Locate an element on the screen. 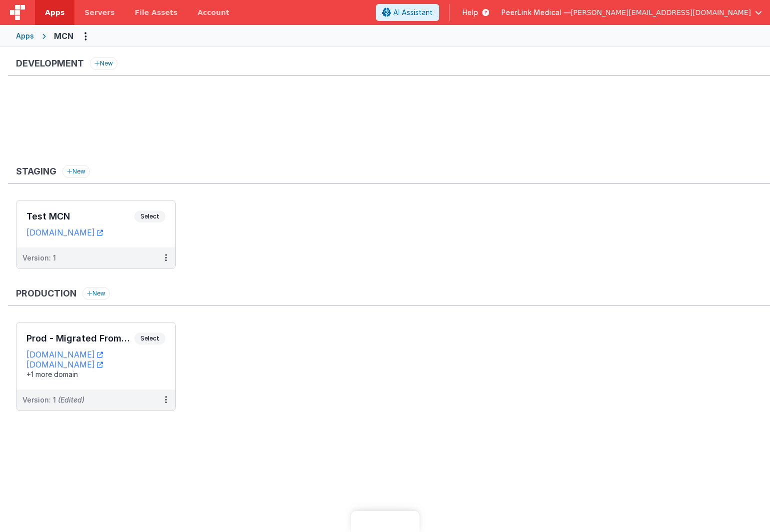 The height and width of the screenshot is (532, 770). span: Servers is located at coordinates (99, 13).